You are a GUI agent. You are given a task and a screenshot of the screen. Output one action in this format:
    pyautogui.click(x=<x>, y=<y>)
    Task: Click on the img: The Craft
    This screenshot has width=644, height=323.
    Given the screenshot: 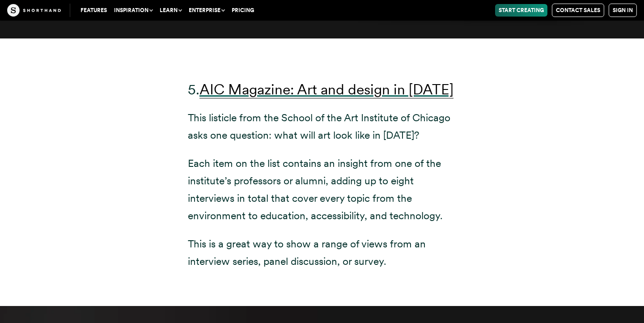 What is the action you would take?
    pyautogui.click(x=34, y=10)
    